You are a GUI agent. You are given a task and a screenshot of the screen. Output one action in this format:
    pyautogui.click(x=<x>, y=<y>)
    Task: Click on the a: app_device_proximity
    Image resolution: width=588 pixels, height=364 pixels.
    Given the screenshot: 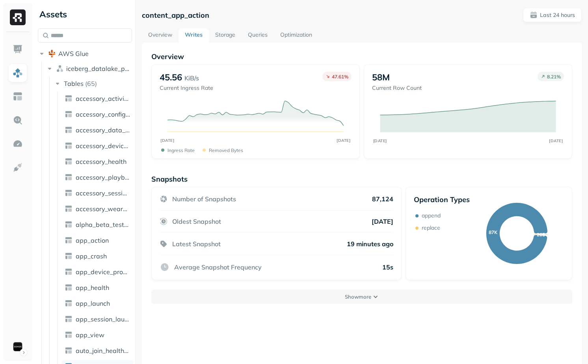 What is the action you would take?
    pyautogui.click(x=97, y=272)
    